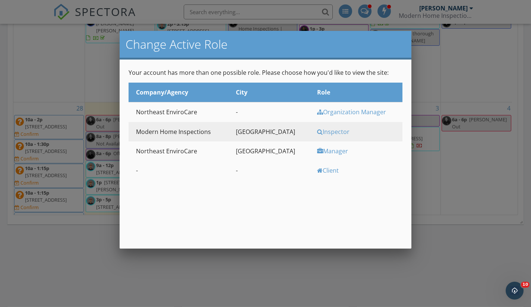 Image resolution: width=531 pixels, height=307 pixels. I want to click on h2: Change Active Role, so click(266, 44).